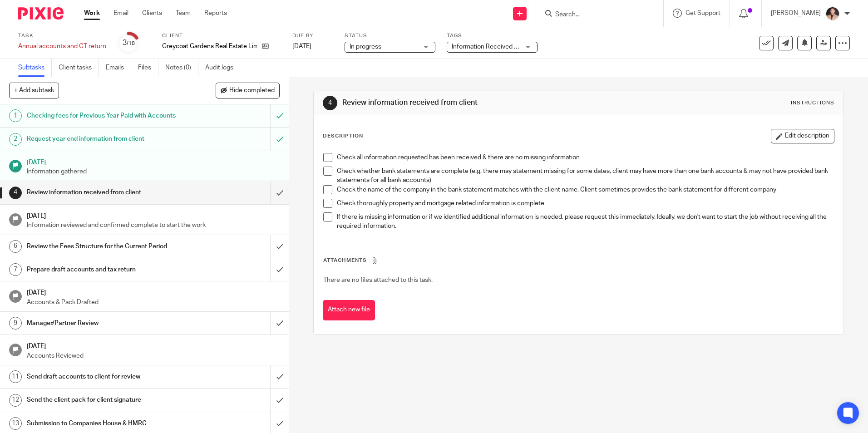 This screenshot has width=868, height=433. What do you see at coordinates (35, 67) in the screenshot?
I see `a: Subtasks` at bounding box center [35, 67].